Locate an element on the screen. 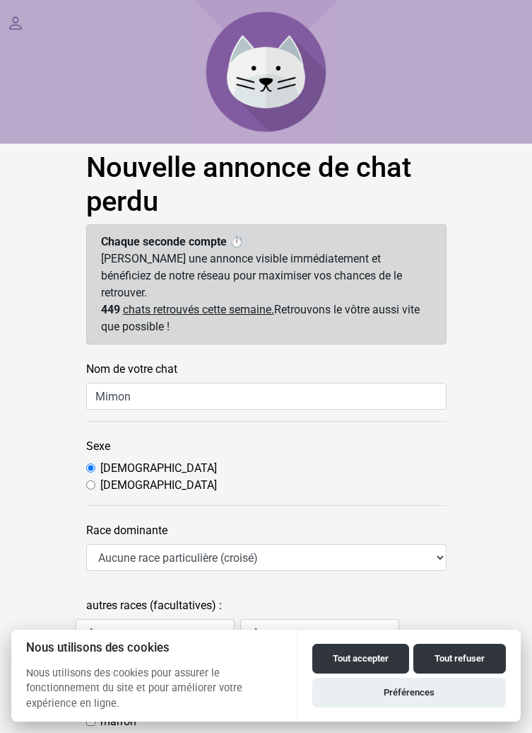 The height and width of the screenshot is (733, 532). h1: Nouvelle annonce de chat perdu is located at coordinates (267, 185).